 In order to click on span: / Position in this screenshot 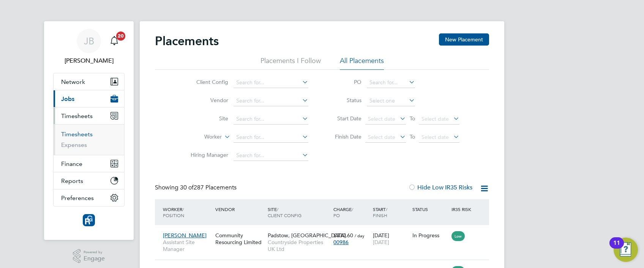, I will do `click(173, 212)`.